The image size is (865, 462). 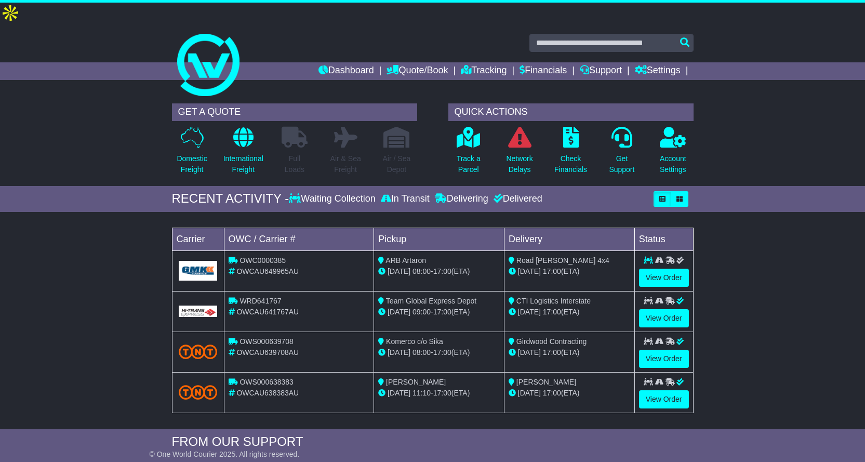 I want to click on td: Status, so click(x=664, y=239).